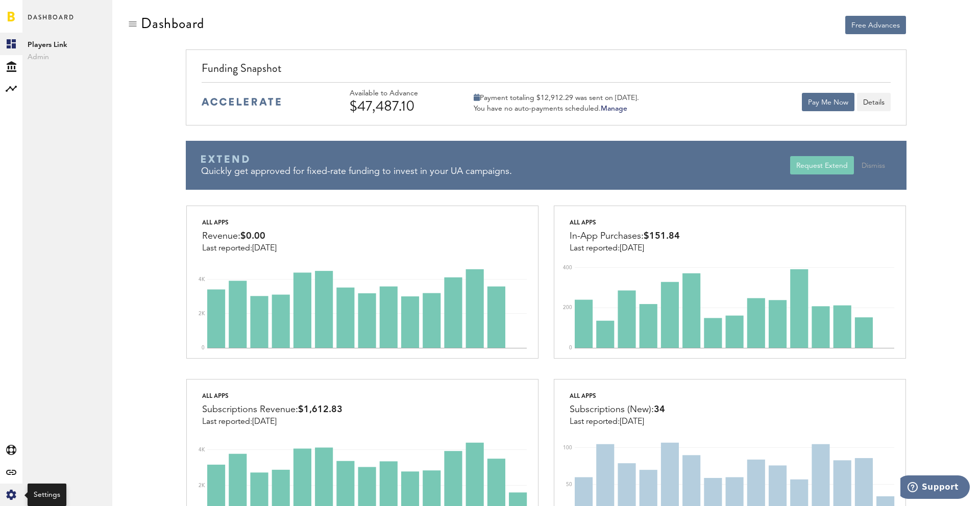 This screenshot has height=506, width=980. Describe the element at coordinates (821, 165) in the screenshot. I see `button: Request Extend` at that location.